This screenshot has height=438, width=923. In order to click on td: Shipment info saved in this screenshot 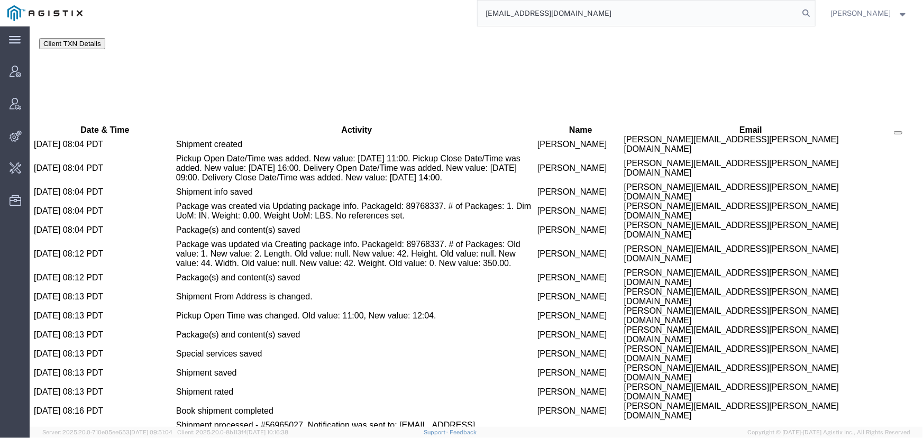, I will do `click(327, 166)`.